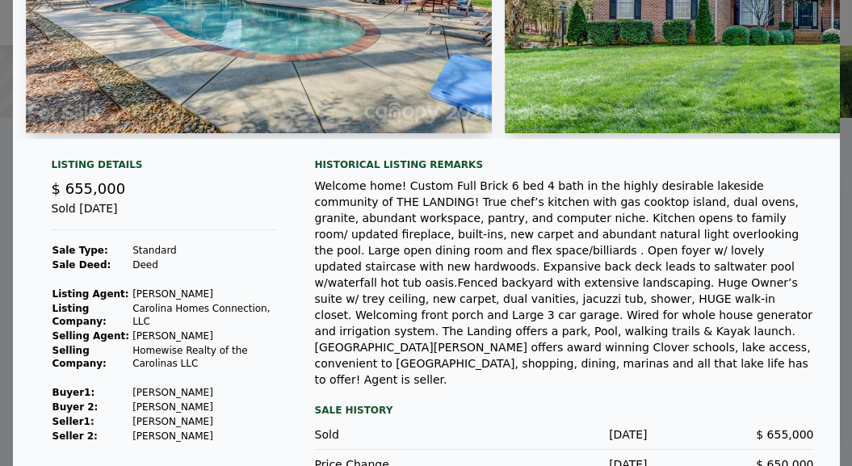 The image size is (852, 466). I want to click on strong: Buyer 2:, so click(75, 407).